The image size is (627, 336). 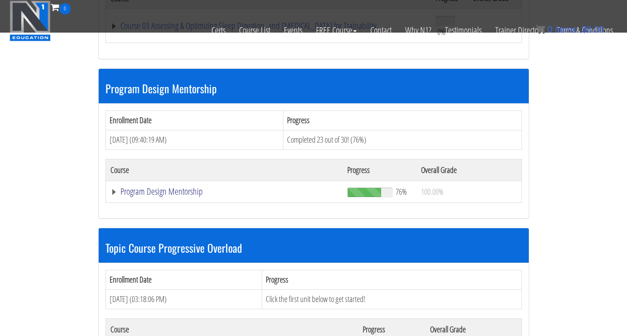 What do you see at coordinates (30, 21) in the screenshot?
I see `img: n1-education` at bounding box center [30, 21].